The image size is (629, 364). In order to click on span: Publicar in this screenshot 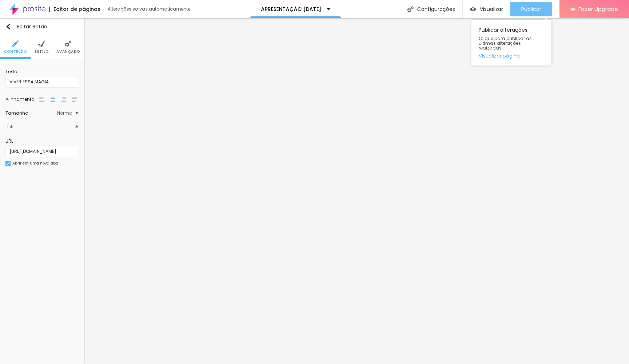, I will do `click(531, 9)`.